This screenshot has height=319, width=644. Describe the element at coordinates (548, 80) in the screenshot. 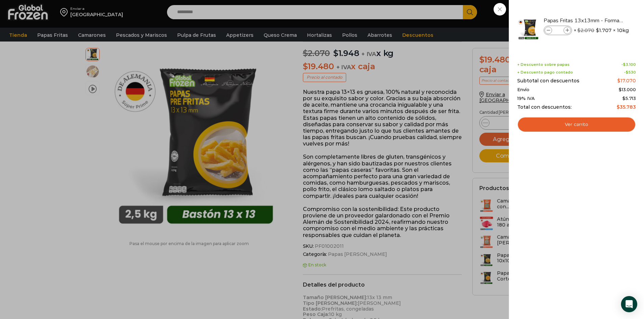

I see `span: Subtotal con descuentos` at that location.